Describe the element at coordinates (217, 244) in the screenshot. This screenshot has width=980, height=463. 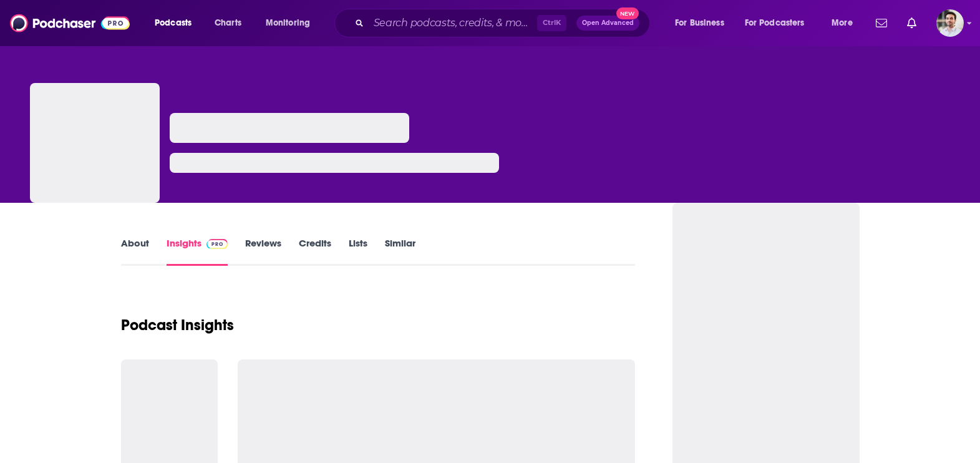
I see `img: Podchaser Pro` at that location.